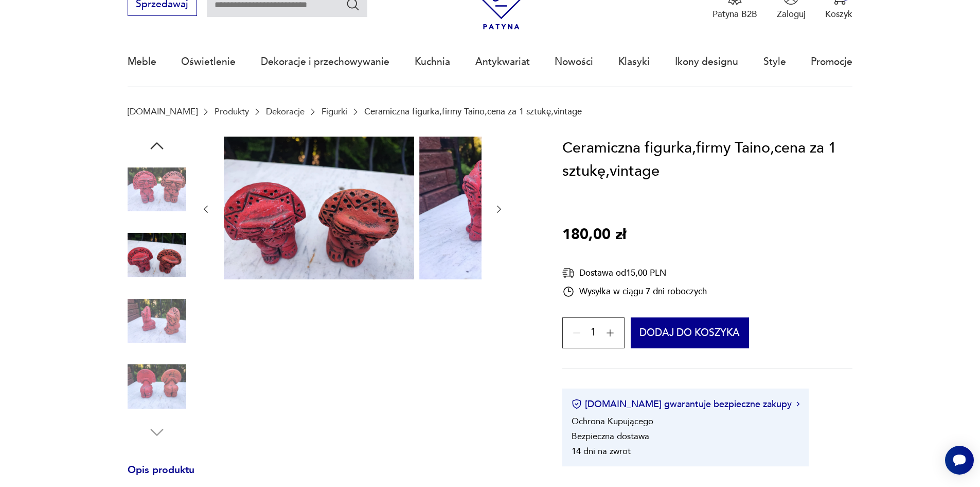  What do you see at coordinates (831, 62) in the screenshot?
I see `a: Promocje` at bounding box center [831, 62].